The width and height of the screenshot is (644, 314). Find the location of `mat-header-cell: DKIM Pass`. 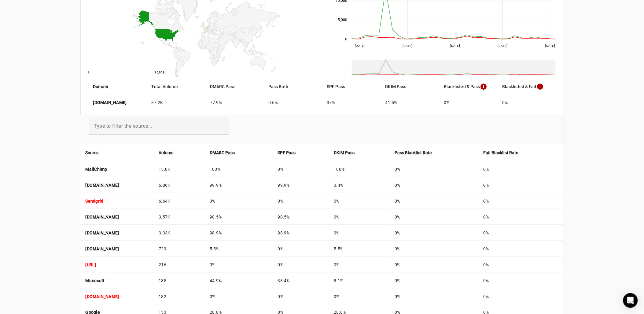

mat-header-cell: DKIM Pass is located at coordinates (409, 87).